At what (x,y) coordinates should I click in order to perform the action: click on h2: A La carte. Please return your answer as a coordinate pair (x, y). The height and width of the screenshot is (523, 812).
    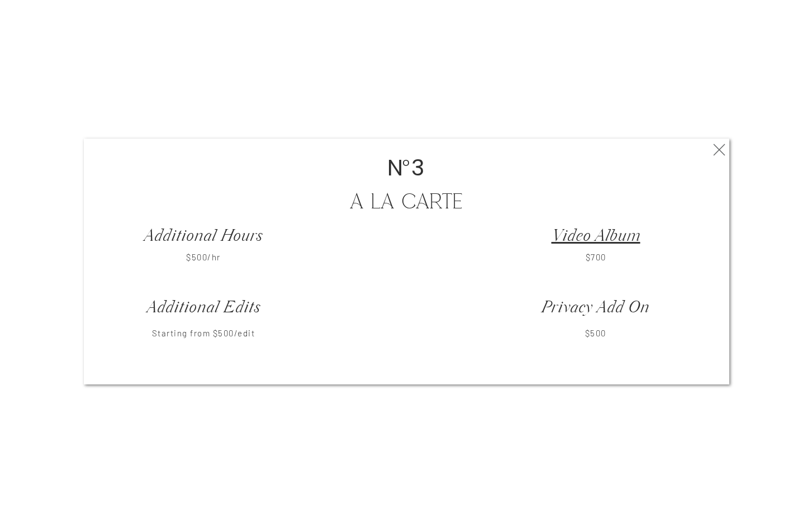
    Looking at the image, I should click on (406, 204).